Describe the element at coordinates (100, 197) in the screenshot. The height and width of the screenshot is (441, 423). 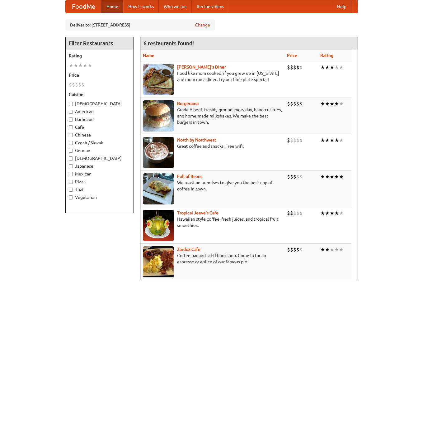
I see `label: Vegetarian` at that location.